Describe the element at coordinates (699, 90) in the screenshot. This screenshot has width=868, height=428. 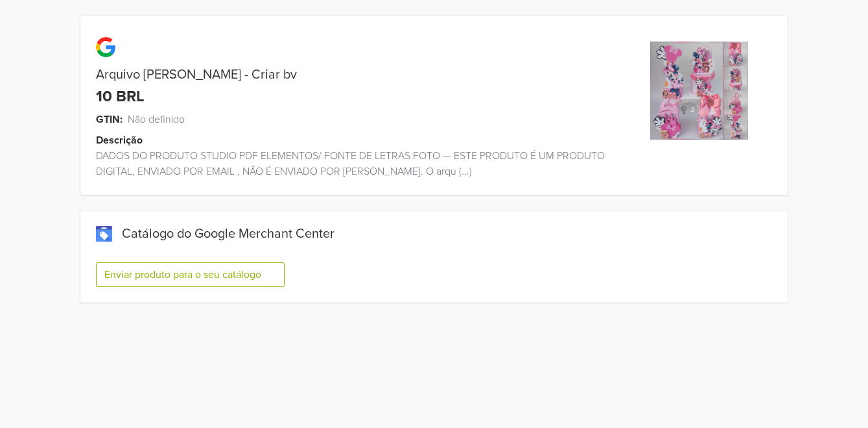
I see `img: product_image` at that location.